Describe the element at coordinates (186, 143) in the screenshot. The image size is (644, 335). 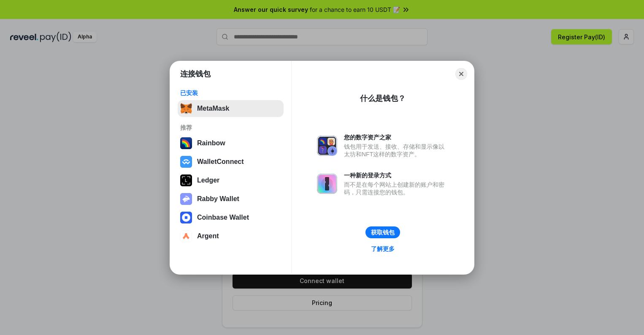
I see `img: svg+xml,%3Csvg%20width%3D%22120%22%20height%3D%22120%22%20viewBox%3D%220%200%20120%20120%22%20fil...` at that location.